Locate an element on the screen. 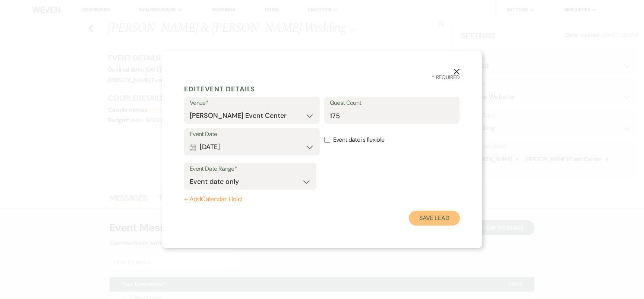 The height and width of the screenshot is (299, 644). h5: Edit Event Details is located at coordinates (322, 89).